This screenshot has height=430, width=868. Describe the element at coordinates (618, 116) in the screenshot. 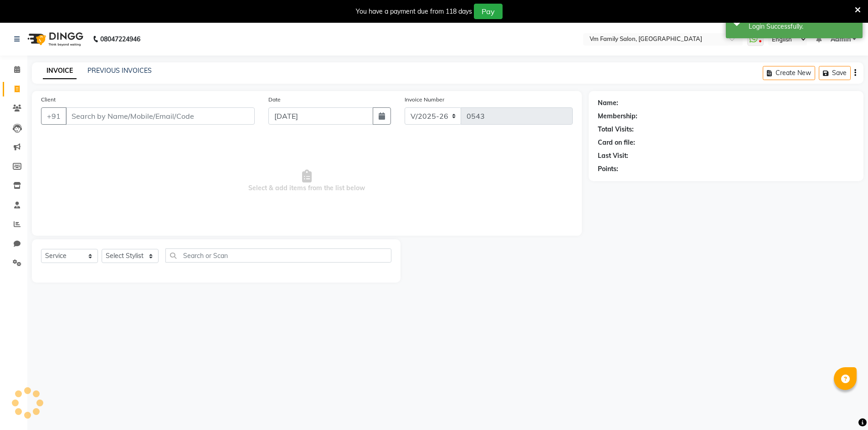

I see `div: Membership:` at that location.